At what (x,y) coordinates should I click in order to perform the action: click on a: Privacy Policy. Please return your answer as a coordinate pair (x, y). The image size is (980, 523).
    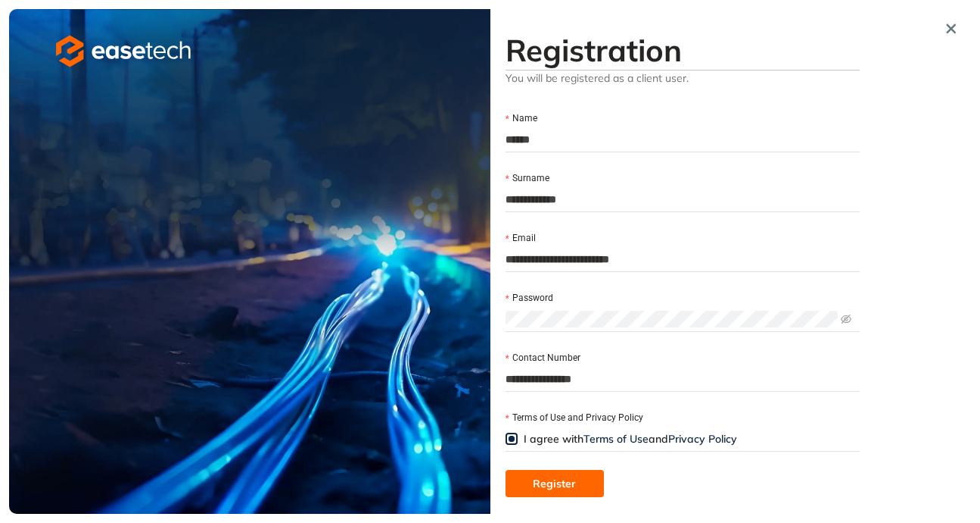
    Looking at the image, I should click on (702, 438).